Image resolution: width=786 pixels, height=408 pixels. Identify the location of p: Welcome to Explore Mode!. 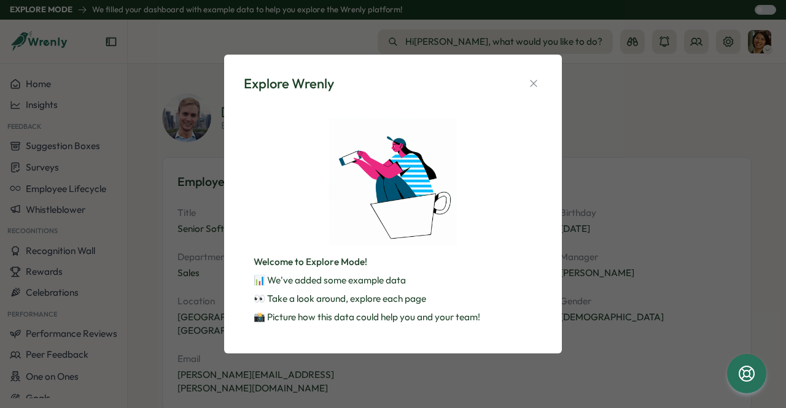
(393, 262).